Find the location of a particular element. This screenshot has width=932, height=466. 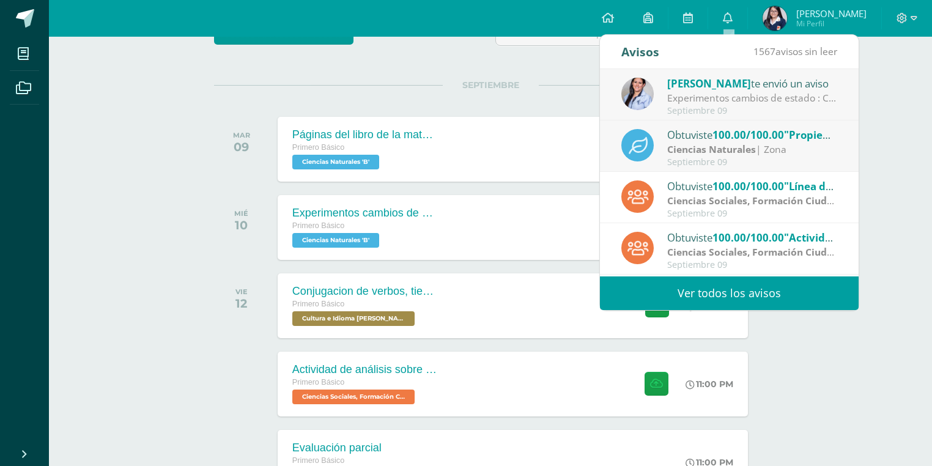

div: VIE is located at coordinates (241, 292).